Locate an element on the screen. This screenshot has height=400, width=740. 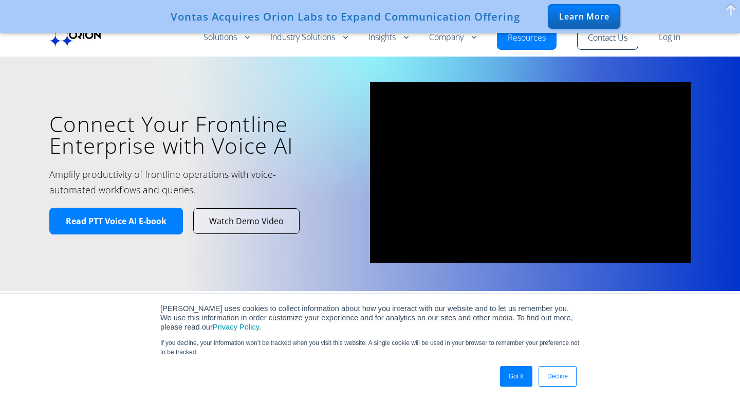
span: Read PTT Voice AI E-book is located at coordinates (116, 221).